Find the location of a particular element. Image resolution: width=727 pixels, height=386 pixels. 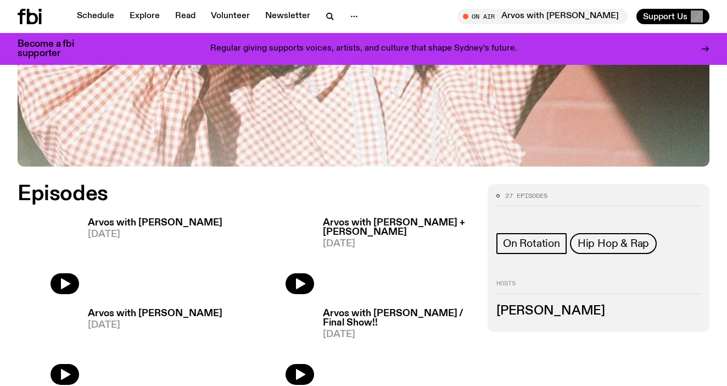

span: On Rotation is located at coordinates (532, 243).